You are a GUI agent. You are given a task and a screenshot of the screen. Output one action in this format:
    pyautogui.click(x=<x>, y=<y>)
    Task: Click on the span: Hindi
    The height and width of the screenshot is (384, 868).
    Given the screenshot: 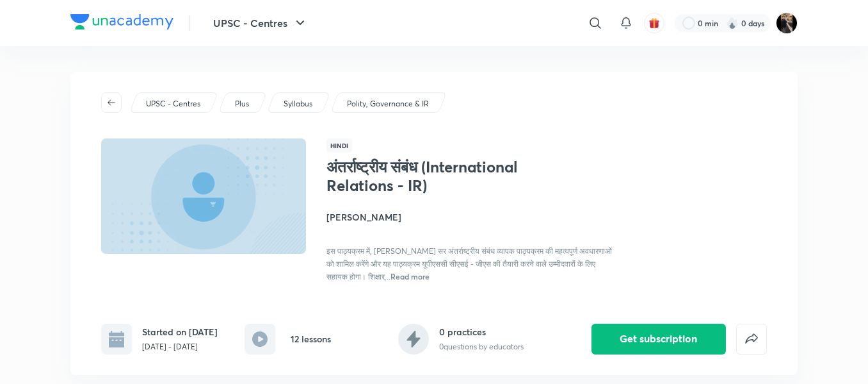 What is the action you would take?
    pyautogui.click(x=339, y=146)
    